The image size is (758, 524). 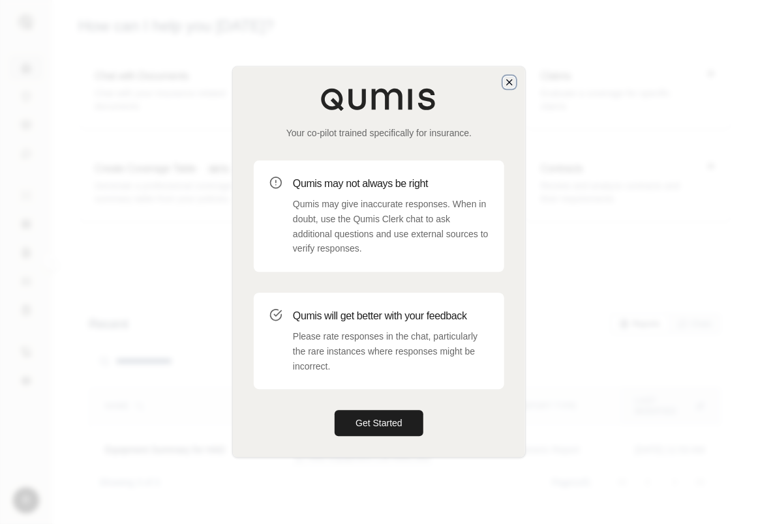 What do you see at coordinates (391, 184) in the screenshot?
I see `h3: Qumis may not always be right` at bounding box center [391, 184].